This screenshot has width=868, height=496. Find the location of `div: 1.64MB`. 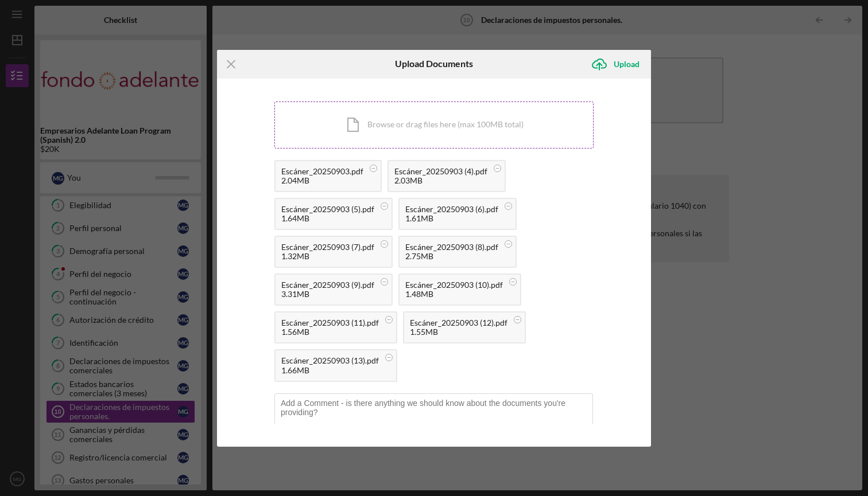

div: 1.64MB is located at coordinates (328, 219).